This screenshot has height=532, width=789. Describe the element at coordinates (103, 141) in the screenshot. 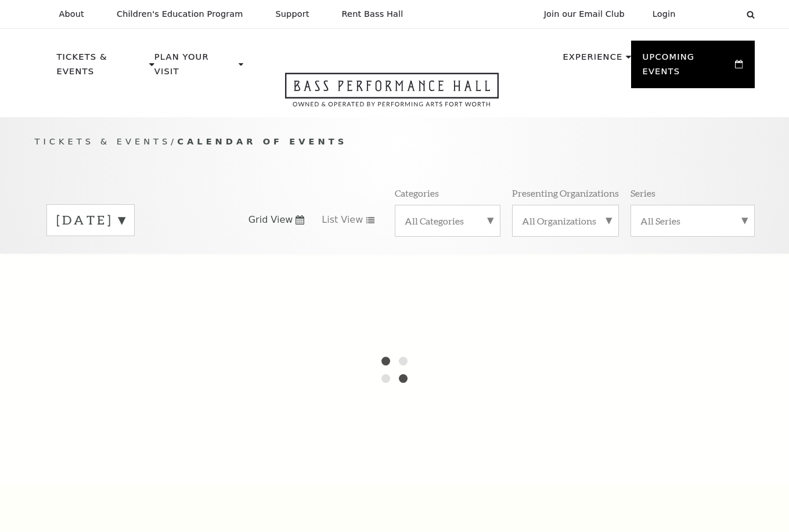

I see `span: Tickets & Events` at that location.